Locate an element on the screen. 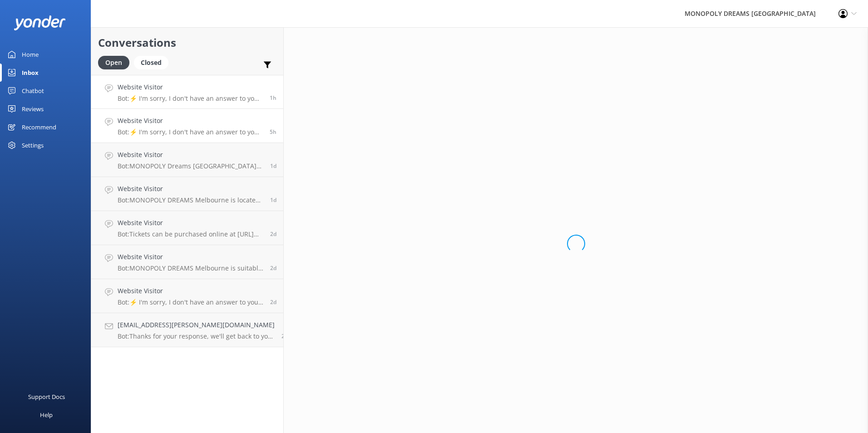  span: Oct 06 2025 01:26pm (UTC +11:00) Australia/Sydney is located at coordinates (273, 268).